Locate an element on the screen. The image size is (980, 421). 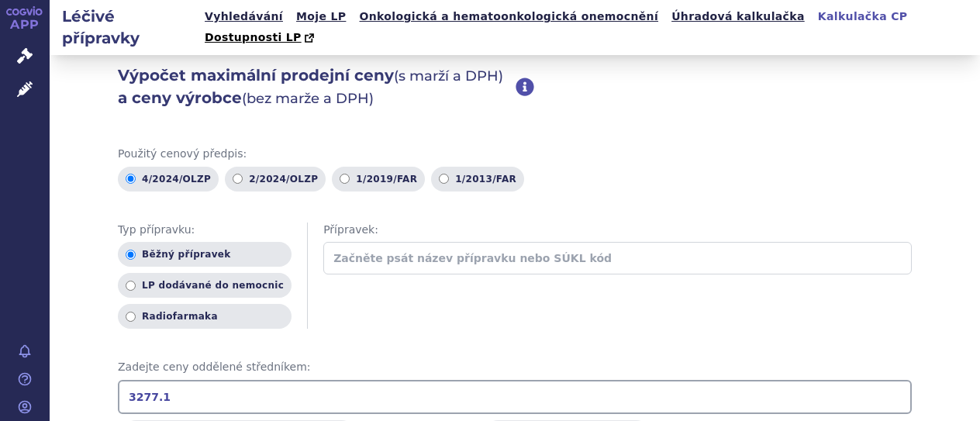
input: 1/2019/FAR is located at coordinates (344, 178).